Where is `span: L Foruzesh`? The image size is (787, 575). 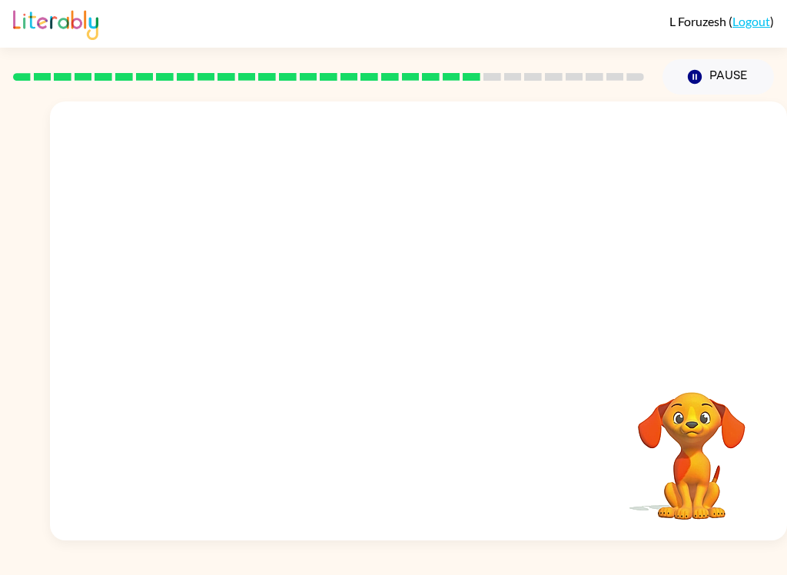 span: L Foruzesh is located at coordinates (698, 21).